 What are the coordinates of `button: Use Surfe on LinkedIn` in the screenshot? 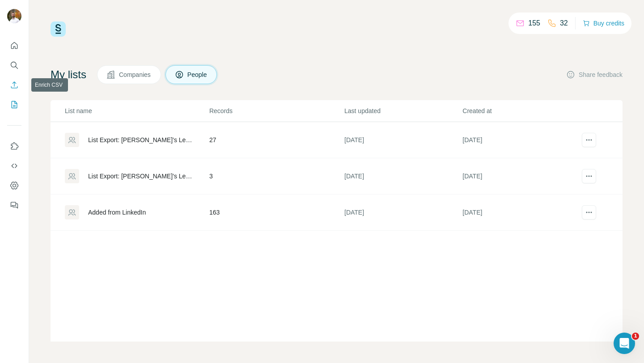 It's located at (14, 146).